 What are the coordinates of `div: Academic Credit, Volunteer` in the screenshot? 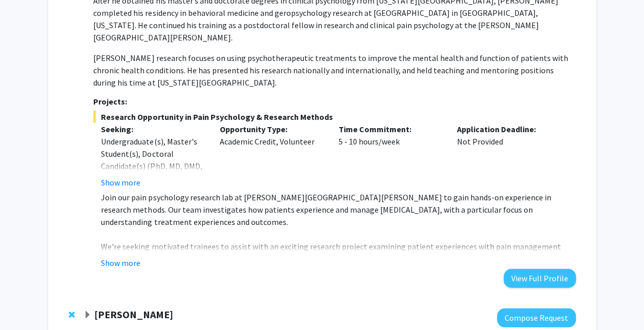 It's located at (272, 156).